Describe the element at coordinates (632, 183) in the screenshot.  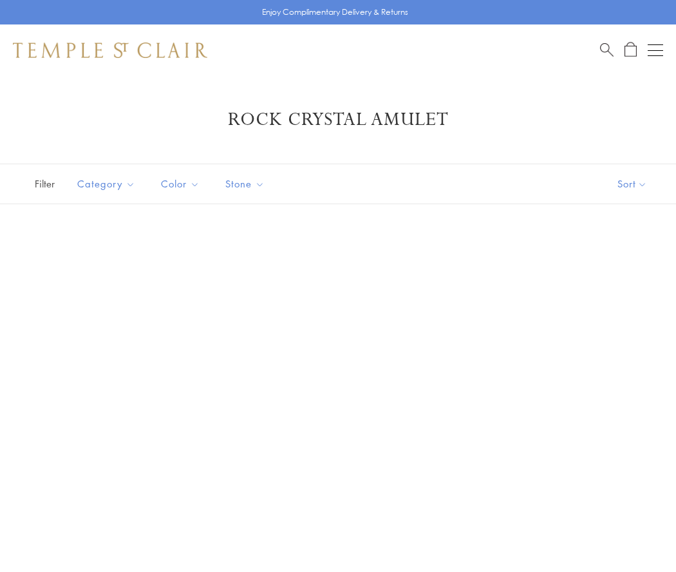
I see `button: Show sort by` at that location.